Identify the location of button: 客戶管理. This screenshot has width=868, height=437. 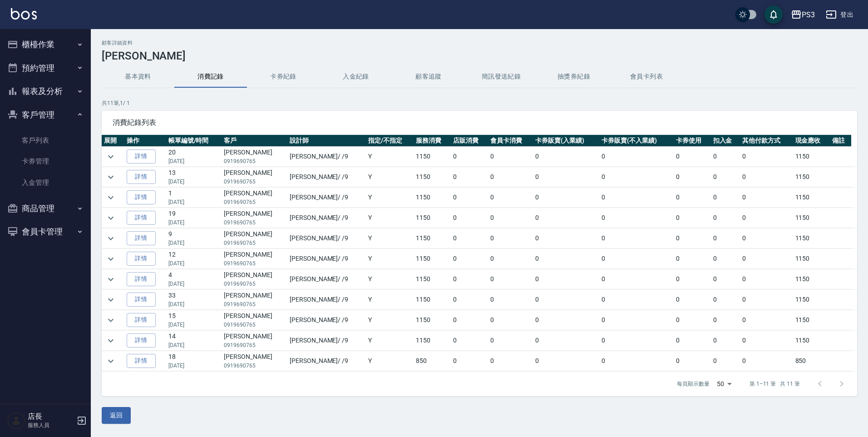
(45, 115).